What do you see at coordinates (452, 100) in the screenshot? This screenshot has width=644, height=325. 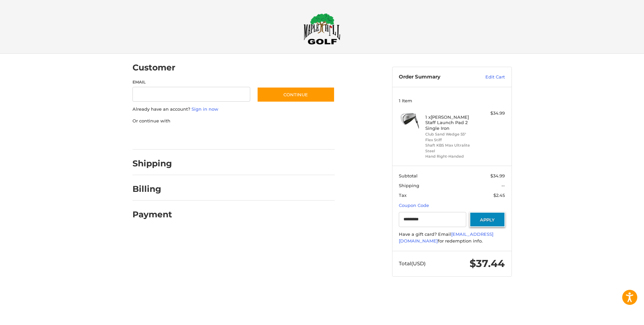 I see `h3: 1 Item` at bounding box center [452, 100].